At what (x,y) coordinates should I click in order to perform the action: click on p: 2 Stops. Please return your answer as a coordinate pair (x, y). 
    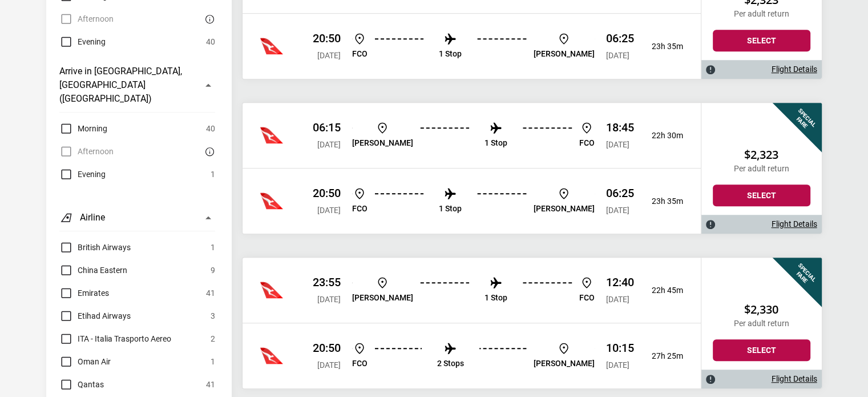
    Looking at the image, I should click on (450, 363).